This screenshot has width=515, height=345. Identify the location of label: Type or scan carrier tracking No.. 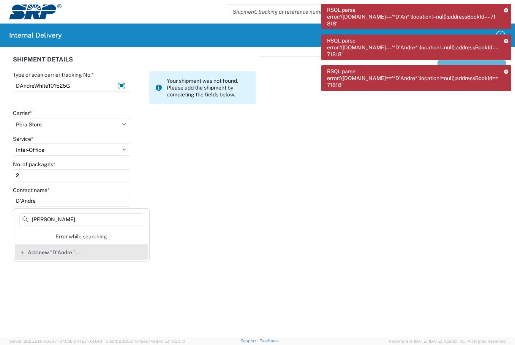
(53, 75).